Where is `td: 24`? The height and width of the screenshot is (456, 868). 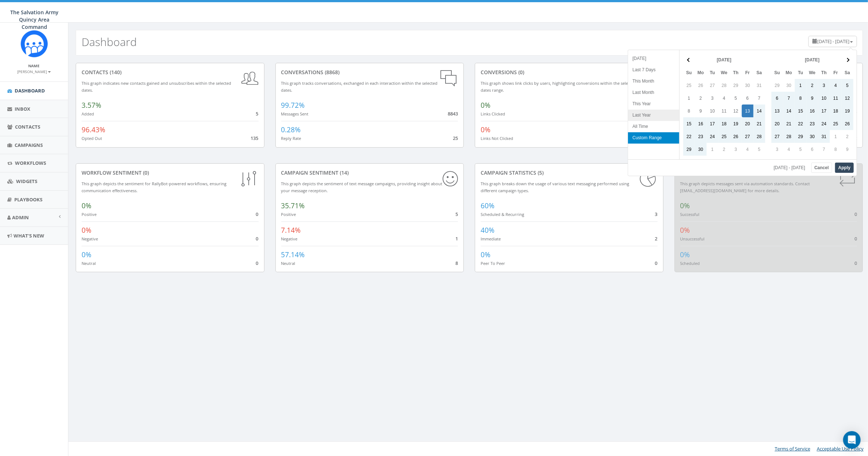 td: 24 is located at coordinates (825, 123).